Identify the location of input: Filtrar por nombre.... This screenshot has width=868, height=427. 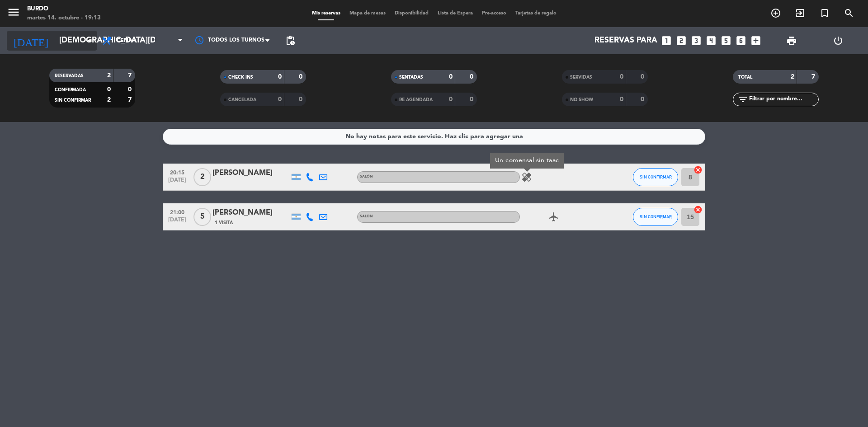
(783, 99).